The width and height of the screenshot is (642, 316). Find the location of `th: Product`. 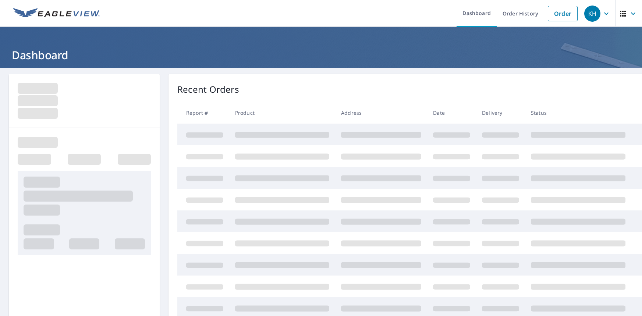

th: Product is located at coordinates (282, 113).